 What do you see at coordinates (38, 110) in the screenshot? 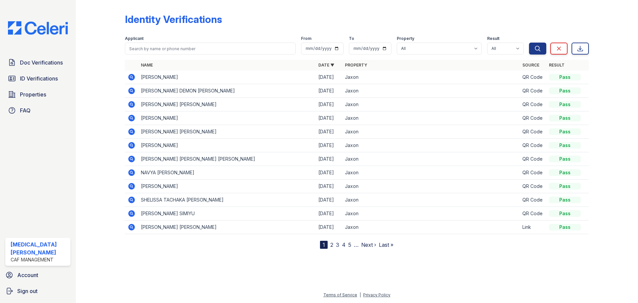
I see `a: FAQ` at bounding box center [38, 110].